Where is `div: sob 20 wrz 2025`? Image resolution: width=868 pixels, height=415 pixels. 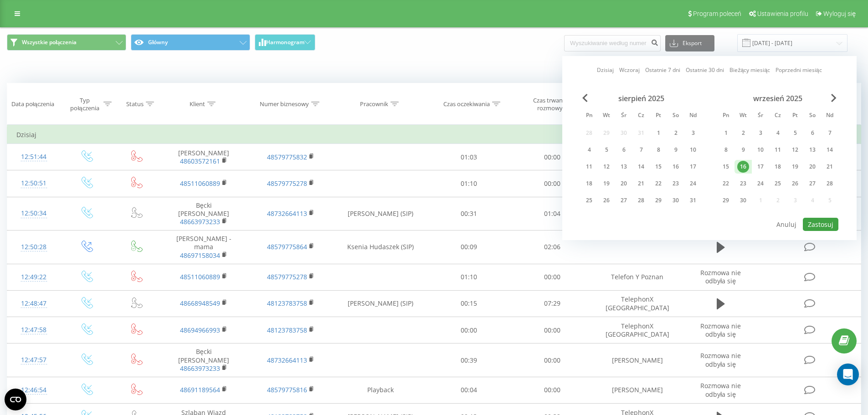
div: sob 20 wrz 2025 is located at coordinates (812, 167).